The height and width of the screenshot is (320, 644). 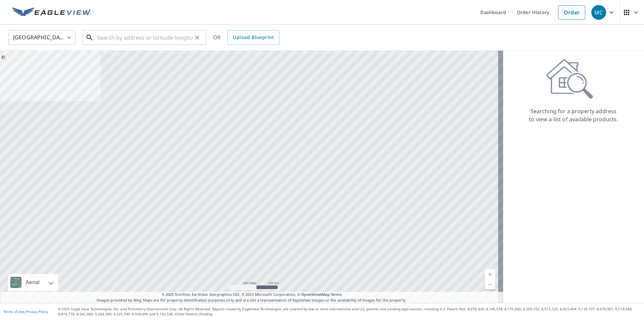 What do you see at coordinates (253, 37) in the screenshot?
I see `a: Upload Blueprint` at bounding box center [253, 37].